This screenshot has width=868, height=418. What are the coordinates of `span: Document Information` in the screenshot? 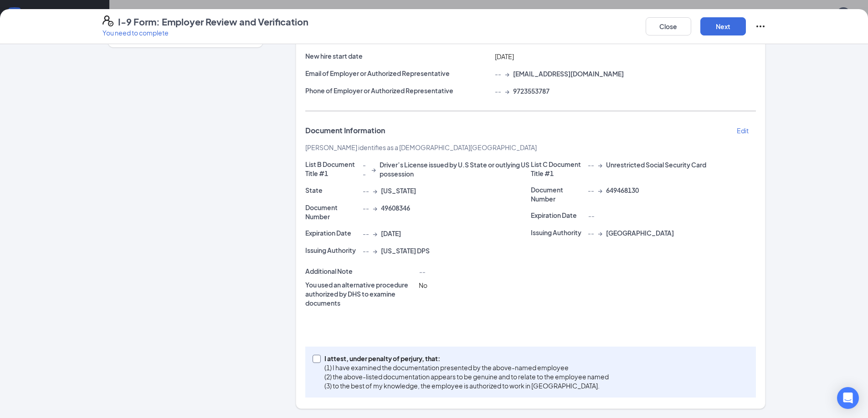 It's located at (345, 130).